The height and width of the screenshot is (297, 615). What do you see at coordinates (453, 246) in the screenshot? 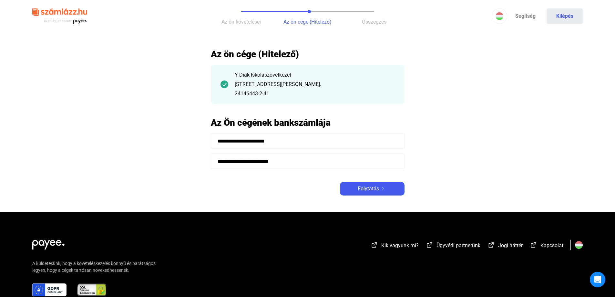
I see `a: external-link-whiteÜgyvédi partnerünk` at bounding box center [453, 246].